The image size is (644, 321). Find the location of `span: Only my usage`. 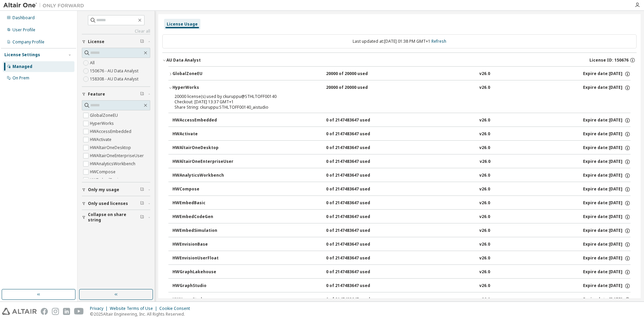

span: Only my usage is located at coordinates (103, 190).